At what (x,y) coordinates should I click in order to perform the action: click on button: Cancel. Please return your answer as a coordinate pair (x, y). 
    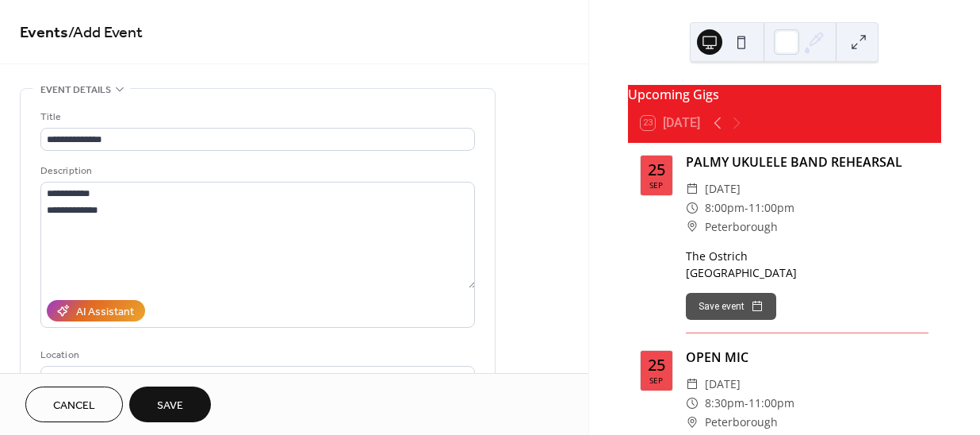
    Looking at the image, I should click on (74, 404).